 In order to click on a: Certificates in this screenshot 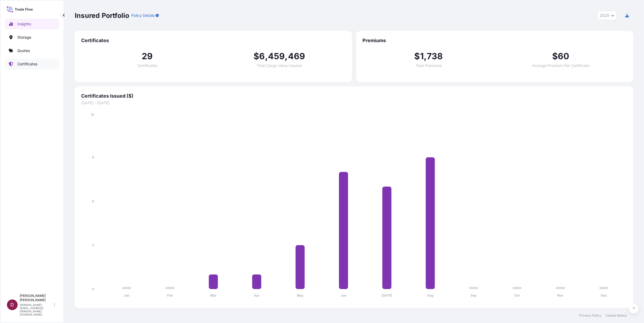, I will do `click(32, 64)`.